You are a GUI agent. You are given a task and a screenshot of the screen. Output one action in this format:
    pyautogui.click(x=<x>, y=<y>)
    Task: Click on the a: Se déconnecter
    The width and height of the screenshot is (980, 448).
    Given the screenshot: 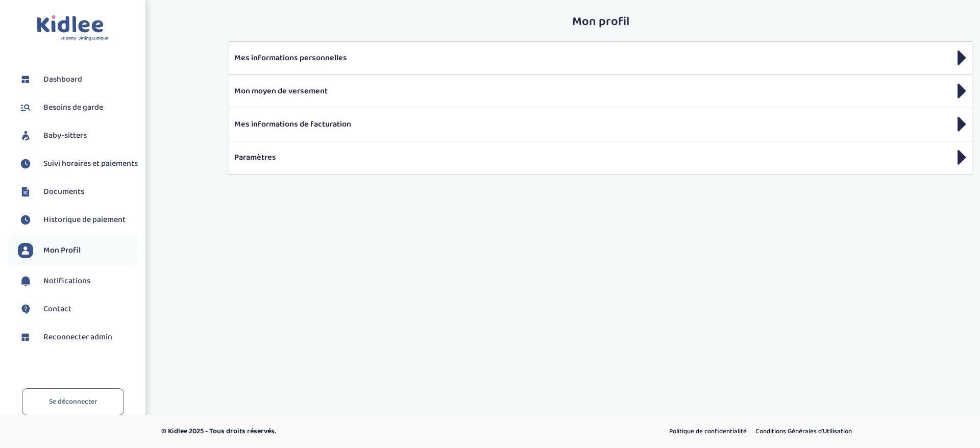 What is the action you would take?
    pyautogui.click(x=73, y=402)
    